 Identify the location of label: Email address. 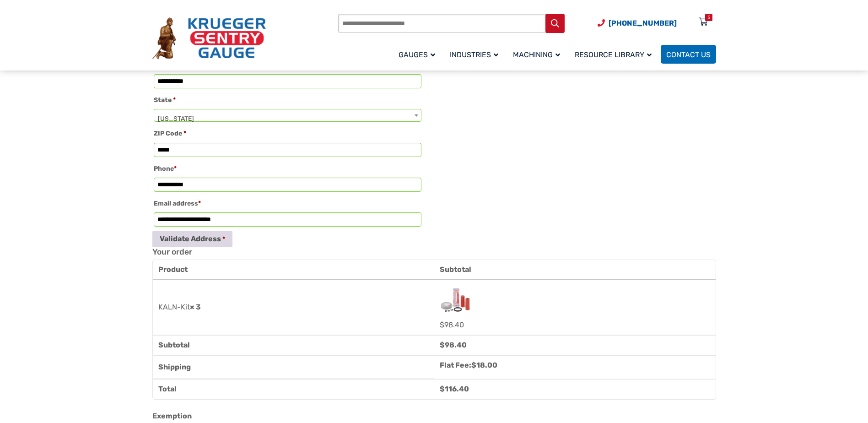
(287, 204).